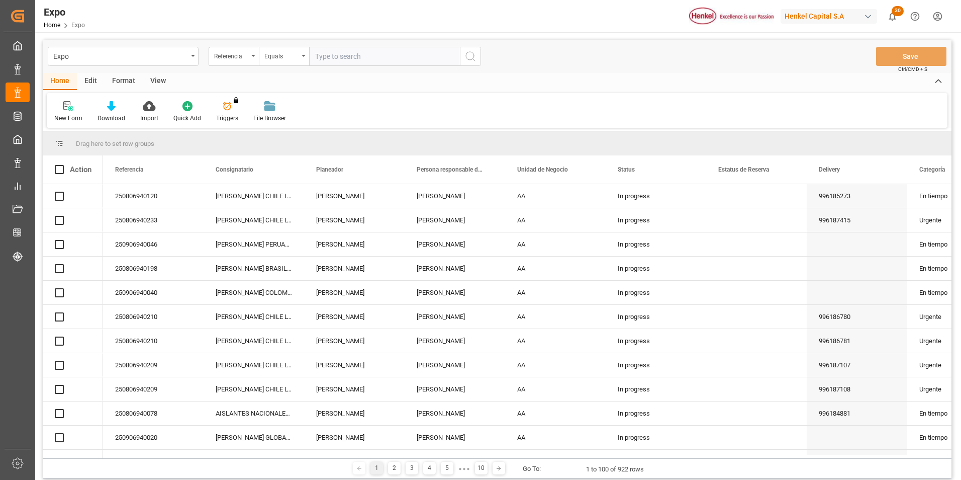 This screenshot has width=961, height=480. I want to click on div: 250806940233, so click(153, 220).